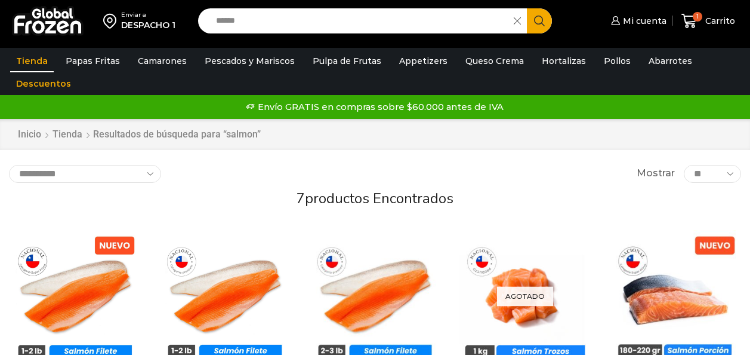  What do you see at coordinates (148, 15) in the screenshot?
I see `div: Enviar a` at bounding box center [148, 15].